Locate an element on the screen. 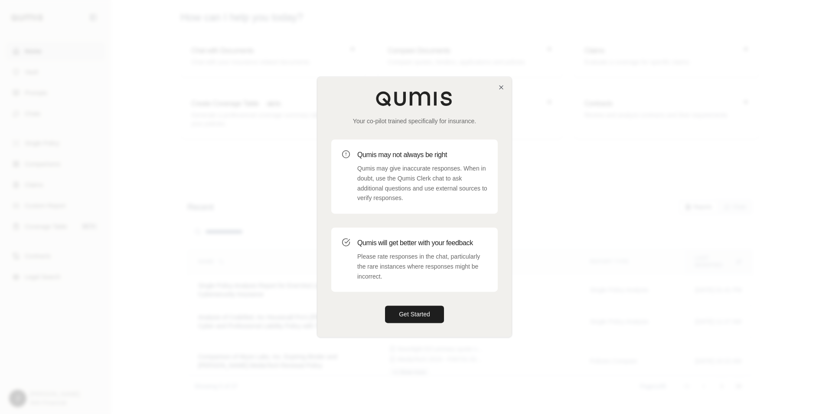  p: Please rate responses in the chat, particularly the rare instances where responses might be incor... is located at coordinates (422, 266).